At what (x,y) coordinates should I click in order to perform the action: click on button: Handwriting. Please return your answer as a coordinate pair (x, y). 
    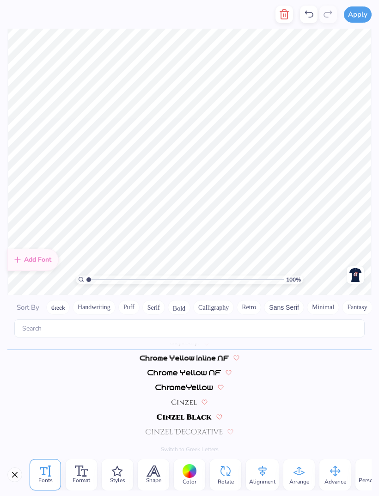
    Looking at the image, I should click on (94, 307).